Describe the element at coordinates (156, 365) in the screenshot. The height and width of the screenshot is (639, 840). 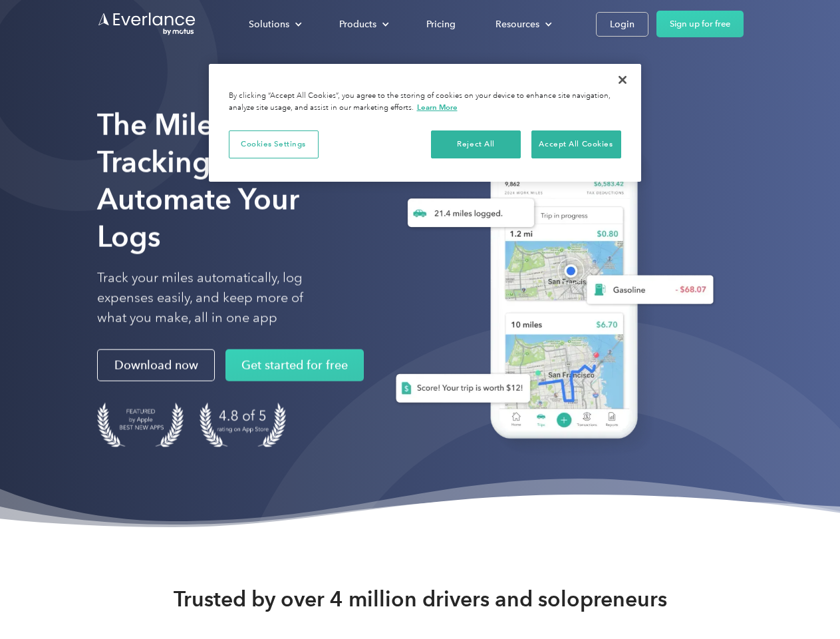
I see `a: Download now` at that location.